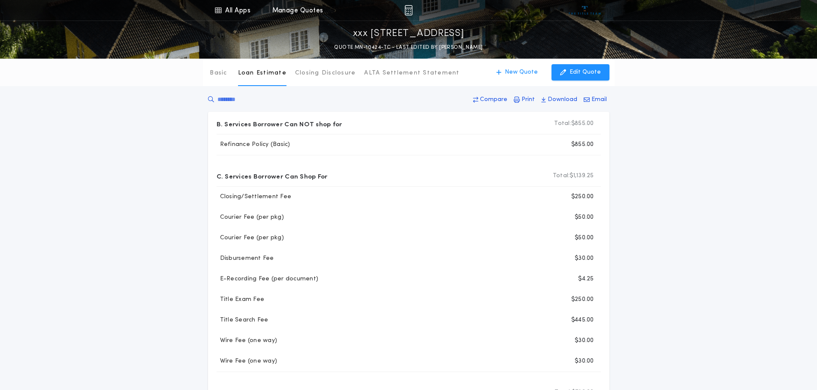  What do you see at coordinates (516, 72) in the screenshot?
I see `button: New Quote` at bounding box center [516, 72].